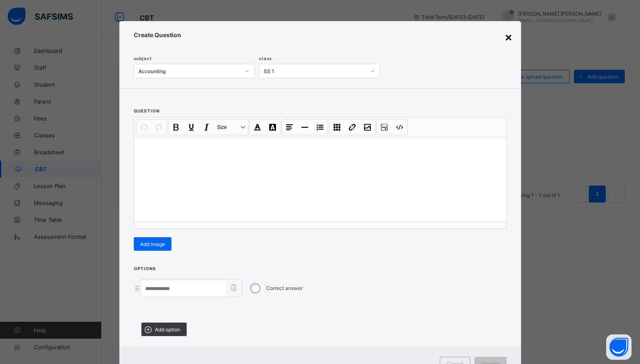 The image size is (640, 364). Describe the element at coordinates (143, 58) in the screenshot. I see `span: subject` at that location.